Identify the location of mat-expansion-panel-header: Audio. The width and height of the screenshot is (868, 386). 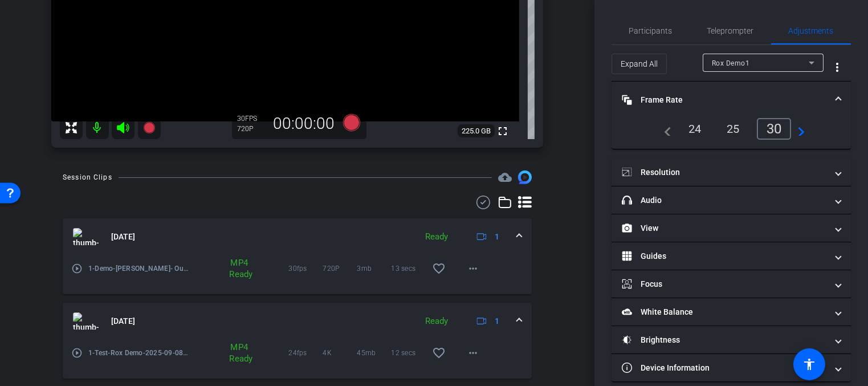
(731, 200).